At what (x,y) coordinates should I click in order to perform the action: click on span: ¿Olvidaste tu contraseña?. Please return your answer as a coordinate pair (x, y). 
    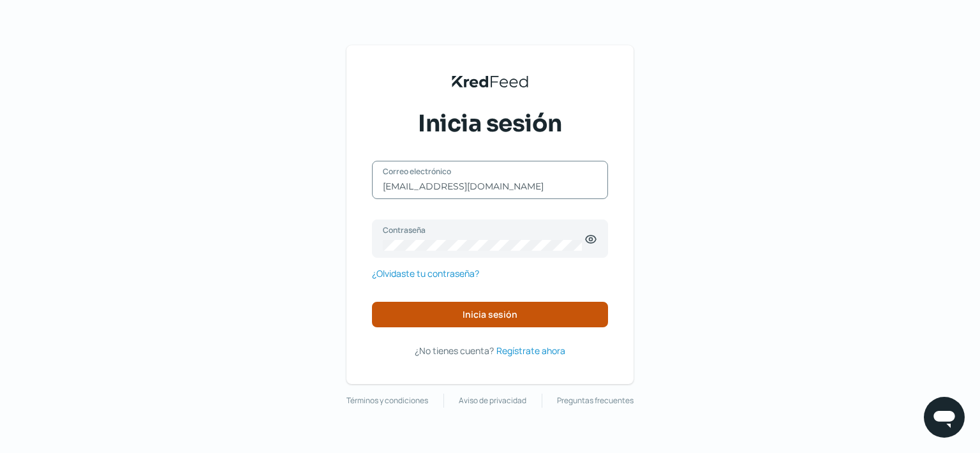
    Looking at the image, I should click on (426, 273).